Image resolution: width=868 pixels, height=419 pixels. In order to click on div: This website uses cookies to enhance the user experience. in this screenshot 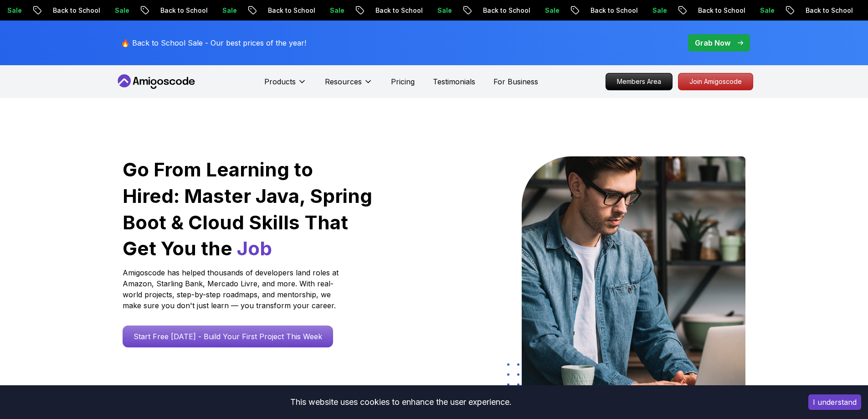, I will do `click(401, 402)`.